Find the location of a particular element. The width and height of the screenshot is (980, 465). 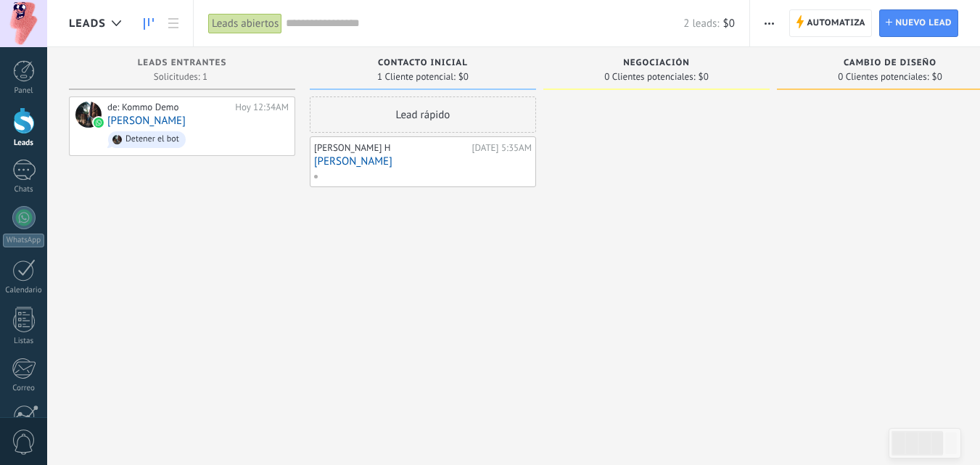

span: 1 Cliente potencial: is located at coordinates (416, 77).